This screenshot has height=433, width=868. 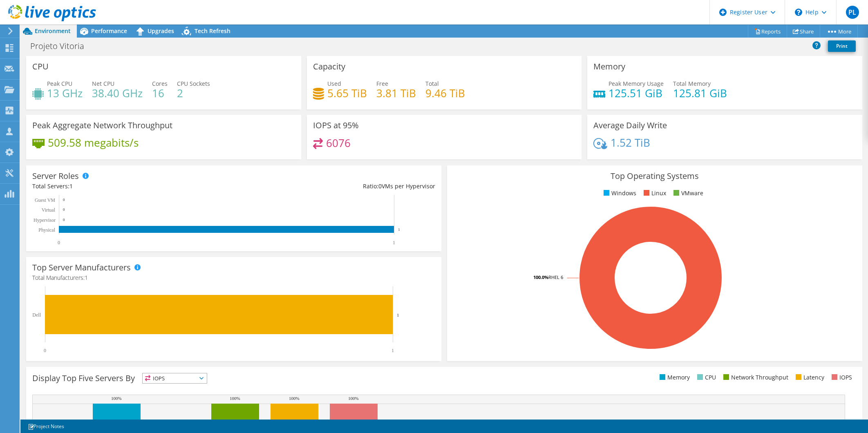 What do you see at coordinates (102, 125) in the screenshot?
I see `h3: Peak Aggregate Network Throughput` at bounding box center [102, 125].